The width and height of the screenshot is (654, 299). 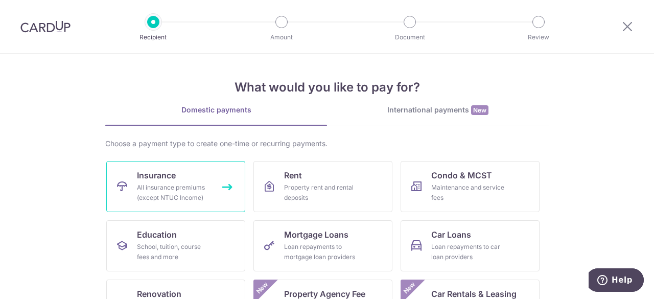 I want to click on div: International payments, so click(x=438, y=110).